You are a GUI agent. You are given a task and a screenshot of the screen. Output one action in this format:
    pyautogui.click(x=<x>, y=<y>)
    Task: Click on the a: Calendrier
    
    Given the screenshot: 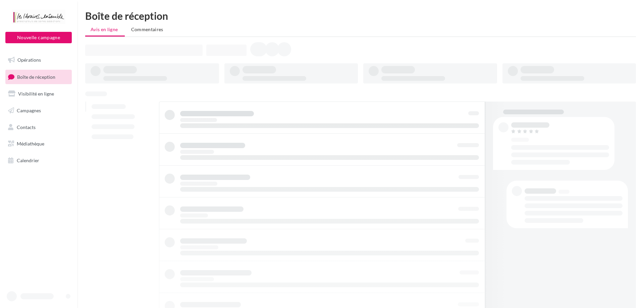 What is the action you would take?
    pyautogui.click(x=38, y=161)
    